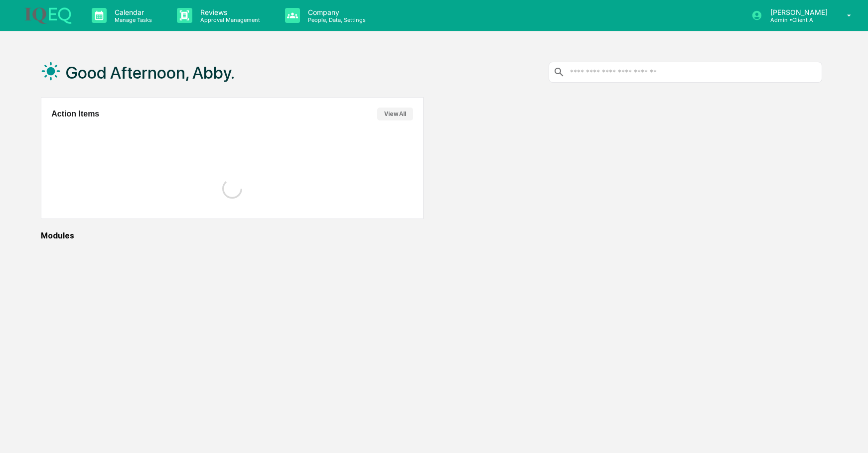 The width and height of the screenshot is (868, 453). What do you see at coordinates (75, 114) in the screenshot?
I see `h2: Action Items` at bounding box center [75, 114].